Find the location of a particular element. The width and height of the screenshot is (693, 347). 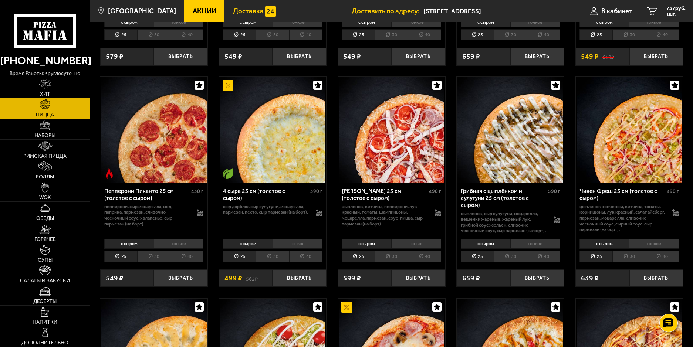

span: 1 шт. is located at coordinates (676, 14).